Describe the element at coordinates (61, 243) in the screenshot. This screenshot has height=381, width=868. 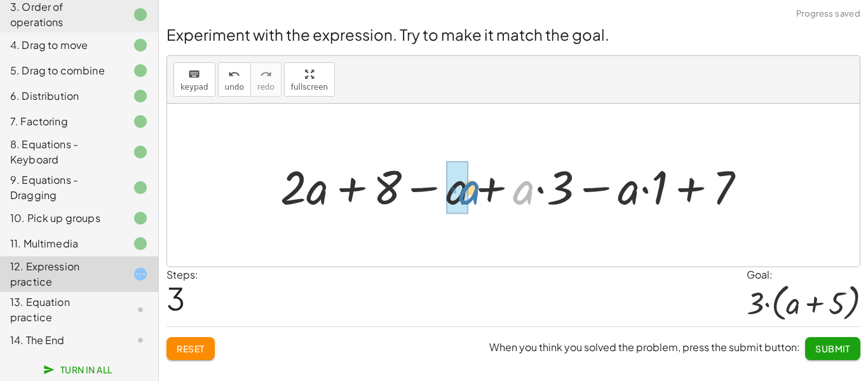
I see `div: 11. Multimedia` at that location.